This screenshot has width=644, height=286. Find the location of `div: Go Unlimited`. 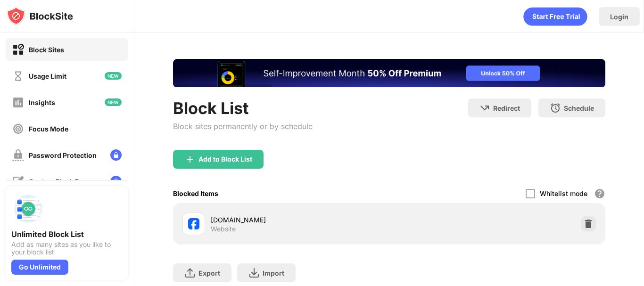

div: Go Unlimited is located at coordinates (40, 267).